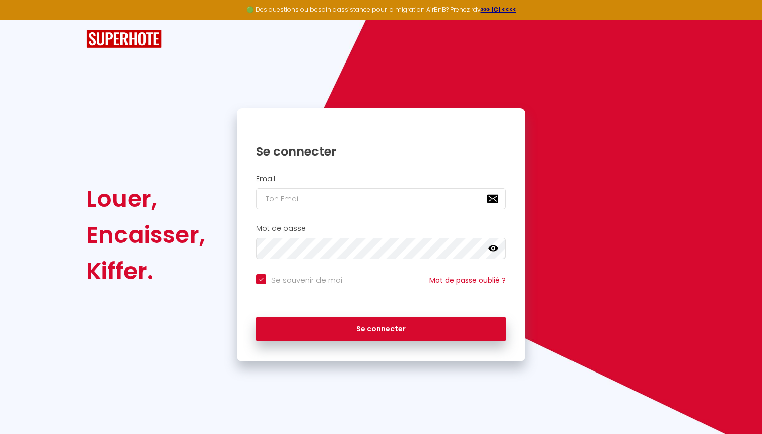 This screenshot has height=434, width=762. I want to click on div: Louer,, so click(146, 199).